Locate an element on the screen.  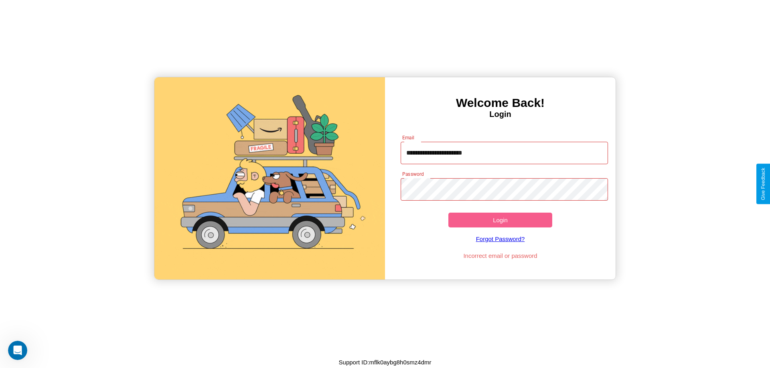
button: Login is located at coordinates (500, 220).